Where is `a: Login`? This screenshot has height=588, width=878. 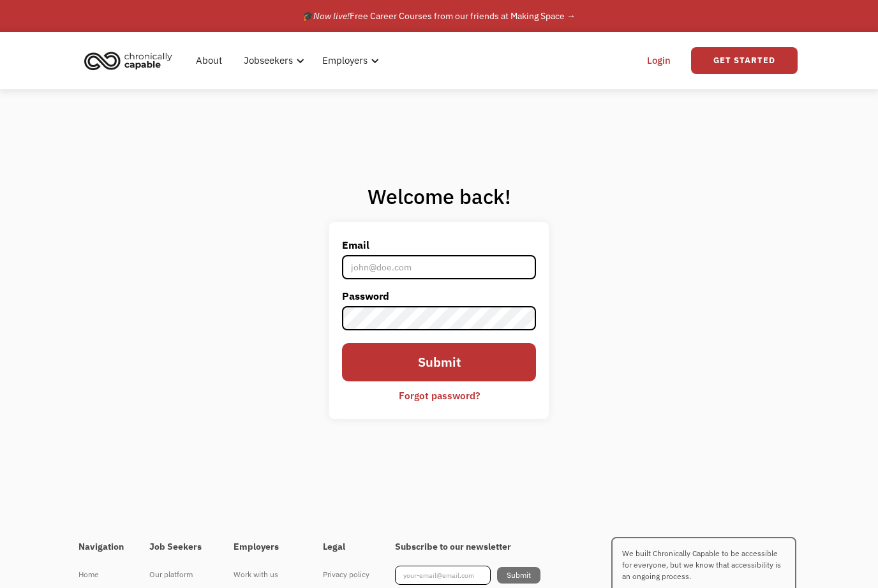
a: Login is located at coordinates (658, 61).